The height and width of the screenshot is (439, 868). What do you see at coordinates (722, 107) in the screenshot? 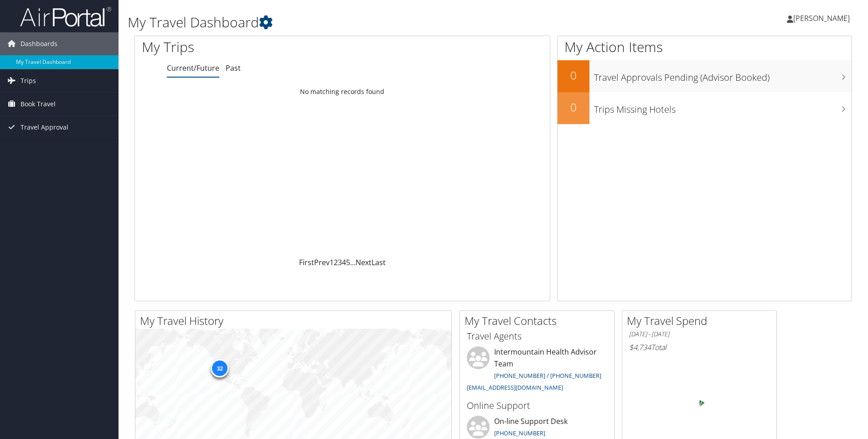
I see `h3: Trips Missing Hotels` at bounding box center [722, 107].